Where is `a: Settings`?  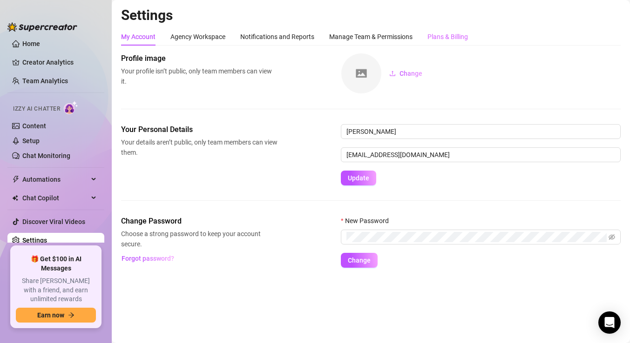
a: Settings is located at coordinates (34, 241).